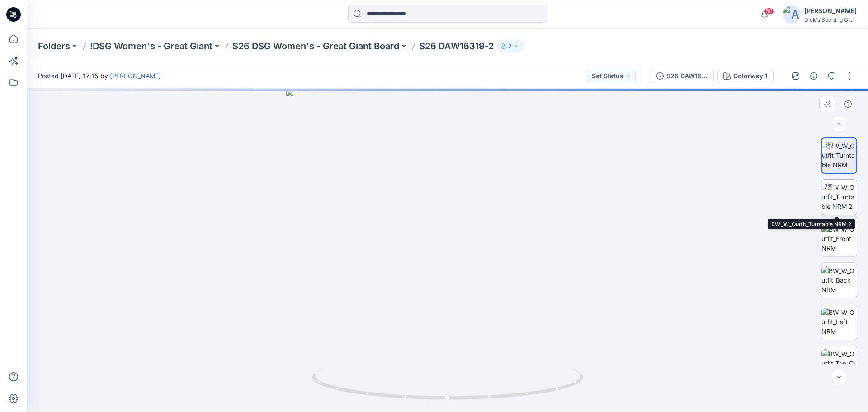 This screenshot has width=868, height=412. Describe the element at coordinates (456, 46) in the screenshot. I see `p: S26 DAW16319-2` at that location.